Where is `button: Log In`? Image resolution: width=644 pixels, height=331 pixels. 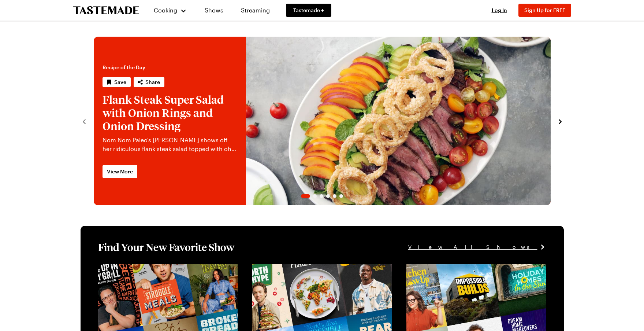
button: Log In is located at coordinates (499, 10).